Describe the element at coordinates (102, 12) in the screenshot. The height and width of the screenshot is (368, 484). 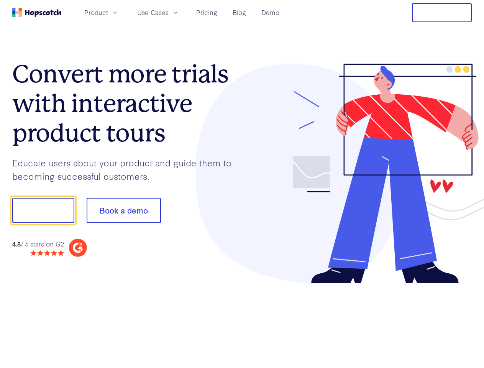
I see `button: Product` at that location.